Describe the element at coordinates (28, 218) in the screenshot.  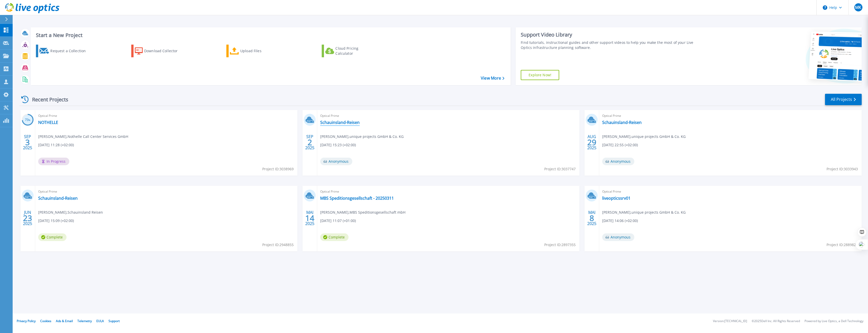
I see `span: 23` at that location.